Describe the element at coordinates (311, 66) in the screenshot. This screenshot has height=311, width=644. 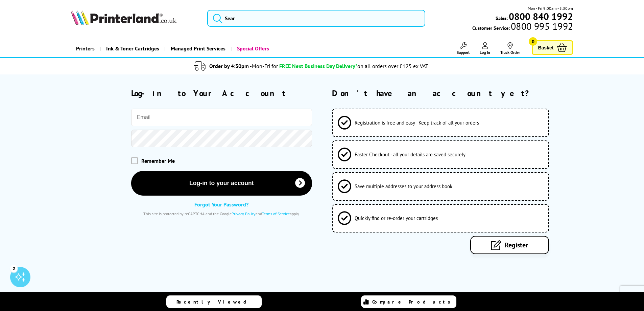
I see `li: modal_delivery` at that location.